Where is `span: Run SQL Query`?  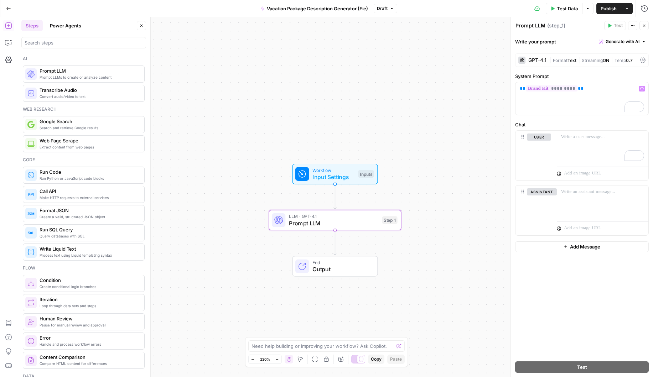 span: Run SQL Query is located at coordinates (89, 230).